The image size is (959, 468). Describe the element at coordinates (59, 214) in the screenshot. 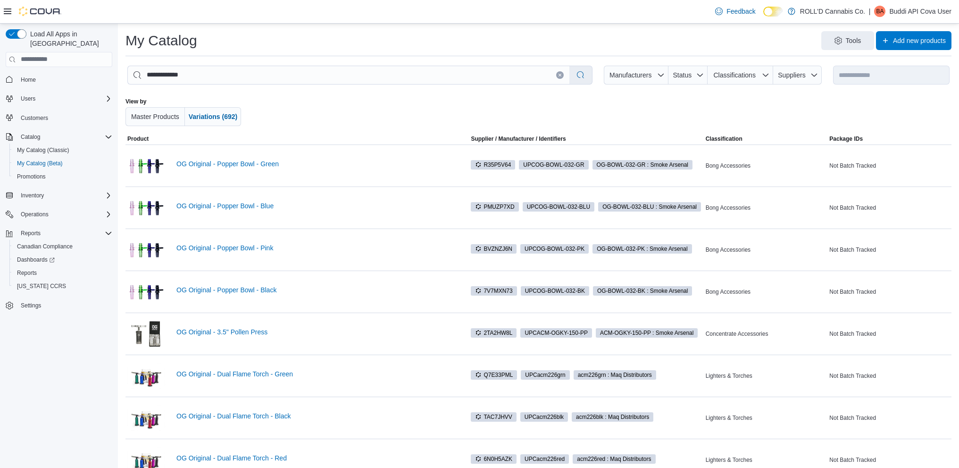

I see `button: Operations` at that location.